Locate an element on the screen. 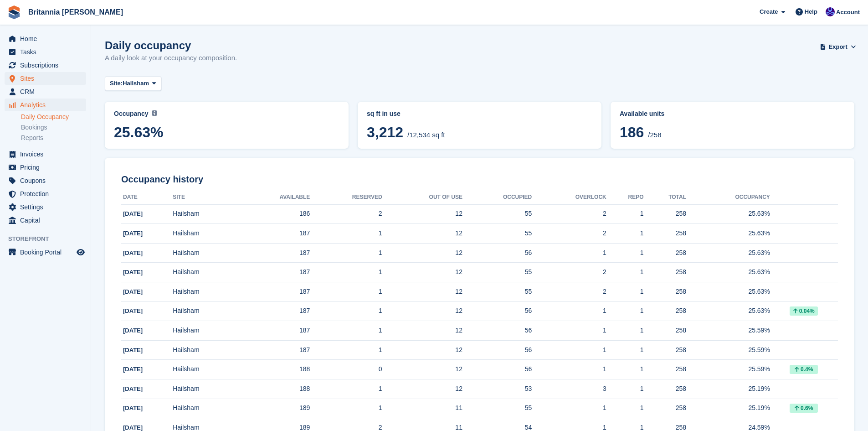 This screenshot has width=868, height=431. span: Sites is located at coordinates (48, 79).